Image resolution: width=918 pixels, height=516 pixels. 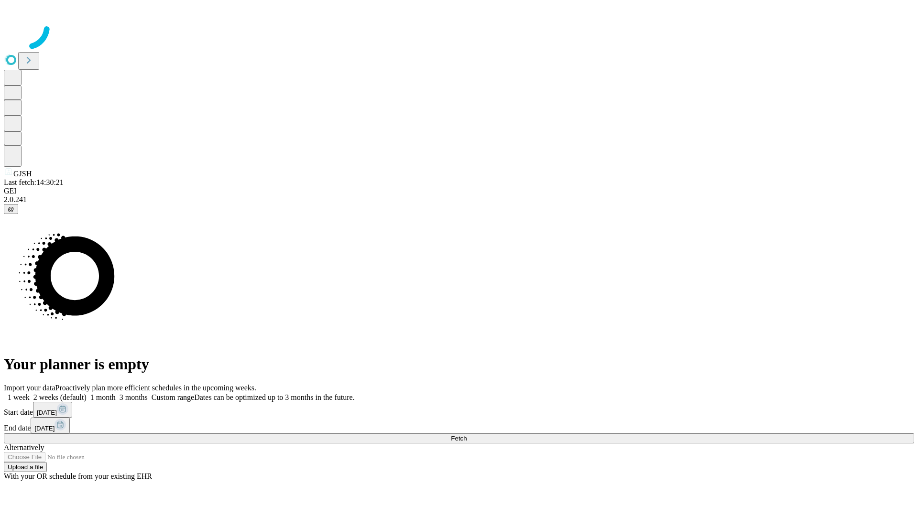 I want to click on span: Alternatively, so click(x=24, y=447).